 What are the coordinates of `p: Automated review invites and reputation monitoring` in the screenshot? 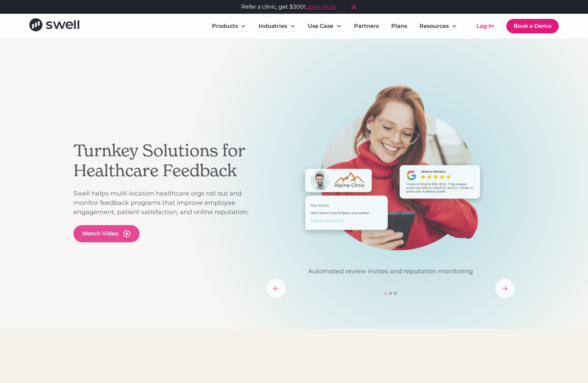 It's located at (390, 271).